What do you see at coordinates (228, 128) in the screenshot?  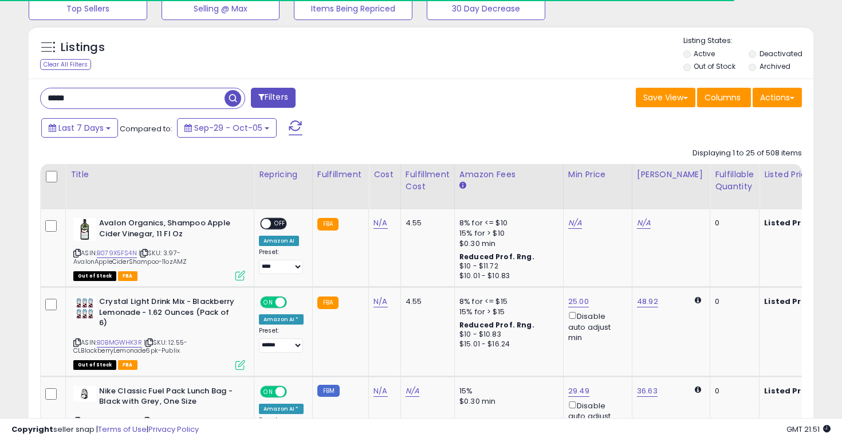 I see `span: Sep-29 - Oct-05` at bounding box center [228, 128].